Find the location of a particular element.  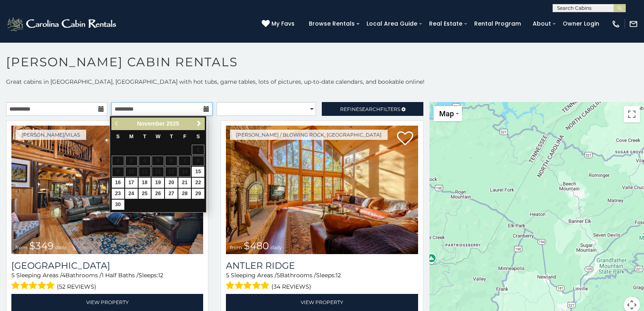

a: 26 is located at coordinates (158, 194).